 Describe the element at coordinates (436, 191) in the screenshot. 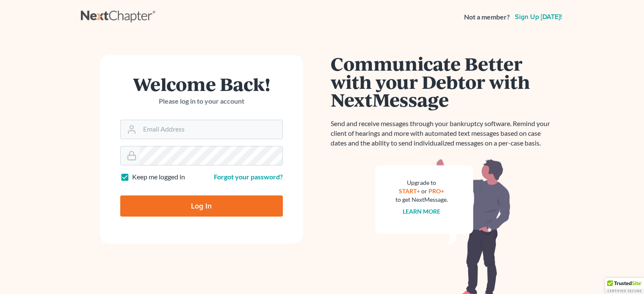

I see `a: PRO+` at that location.